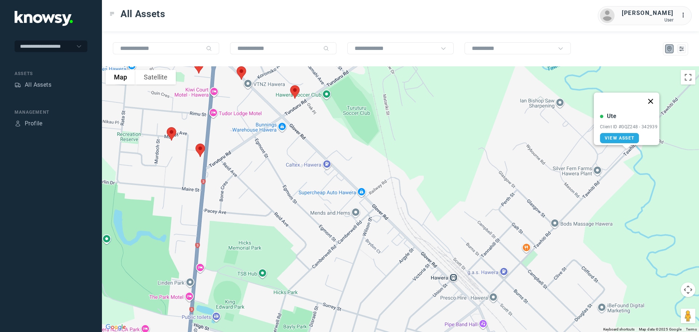  What do you see at coordinates (629, 127) in the screenshot?
I see `div: Client ID #GQZ248 - 342939` at bounding box center [629, 127].